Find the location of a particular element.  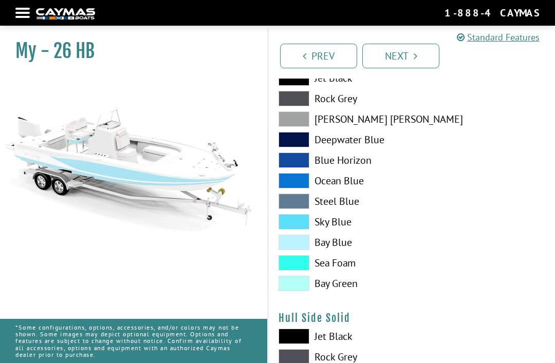

label: Steel Blue is located at coordinates (339, 201).